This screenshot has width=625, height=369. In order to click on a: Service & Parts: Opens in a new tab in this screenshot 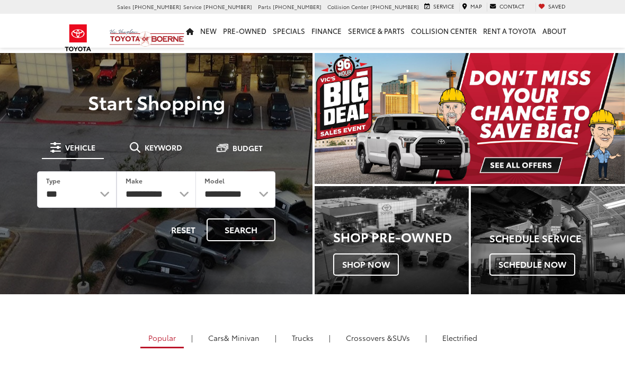, I will do `click(376, 31)`.